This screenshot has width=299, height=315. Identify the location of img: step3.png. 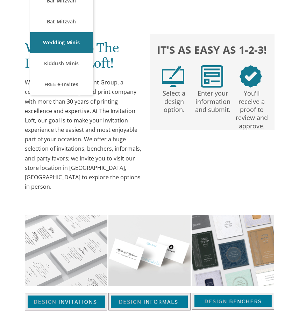
(251, 77).